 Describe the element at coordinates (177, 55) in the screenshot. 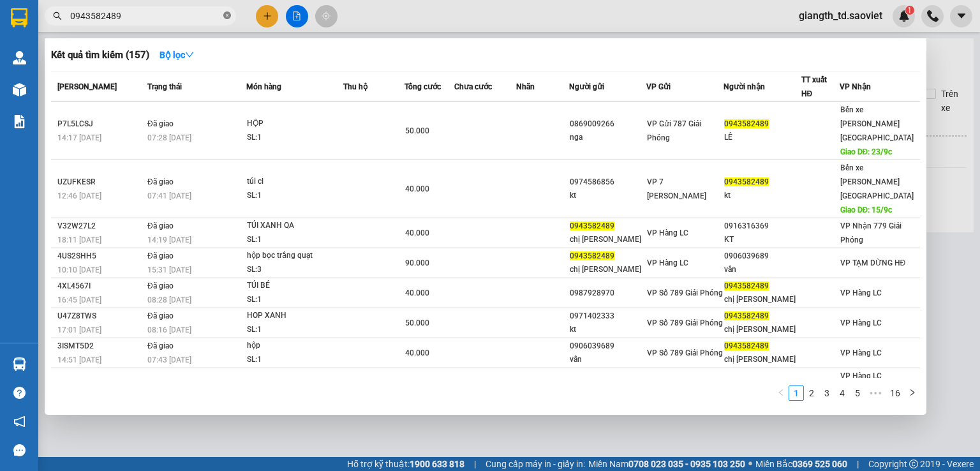

I see `strong: Bộ lọc` at that location.